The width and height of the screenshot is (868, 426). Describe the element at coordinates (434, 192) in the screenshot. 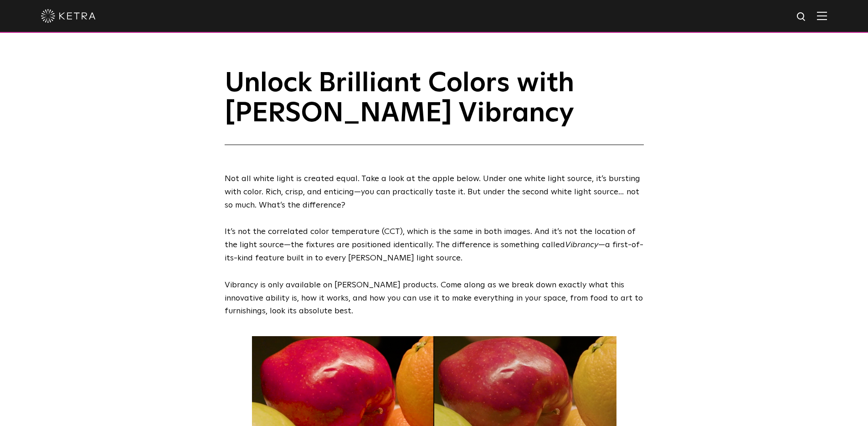

I see `p: Not all white light is created equal. Take a look at the apple below. Under one white light sourc...` at that location.